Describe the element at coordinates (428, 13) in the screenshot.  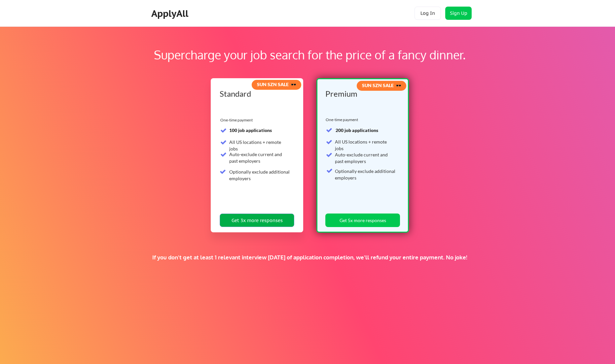
I see `button: Log In` at that location.